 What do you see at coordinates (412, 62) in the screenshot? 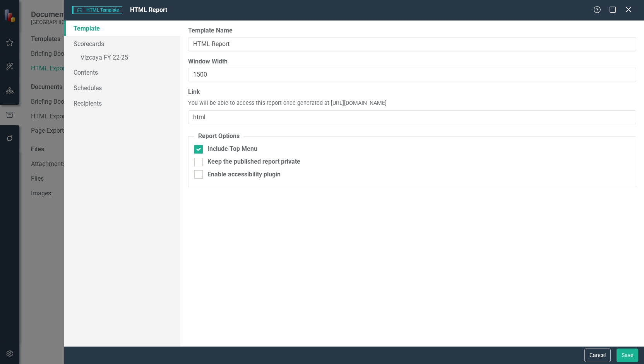
I see `label: Window Width` at bounding box center [412, 62].